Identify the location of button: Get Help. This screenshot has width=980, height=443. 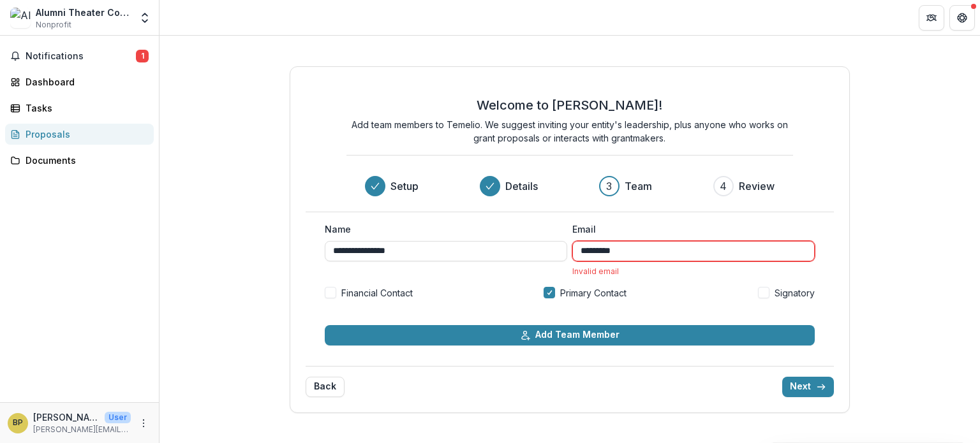
(963, 18).